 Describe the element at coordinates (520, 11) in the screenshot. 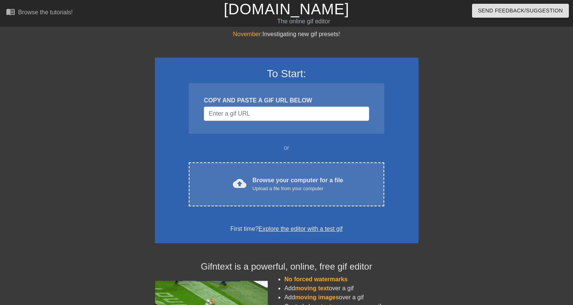

I see `button: Send Feedback/Suggestion` at that location.